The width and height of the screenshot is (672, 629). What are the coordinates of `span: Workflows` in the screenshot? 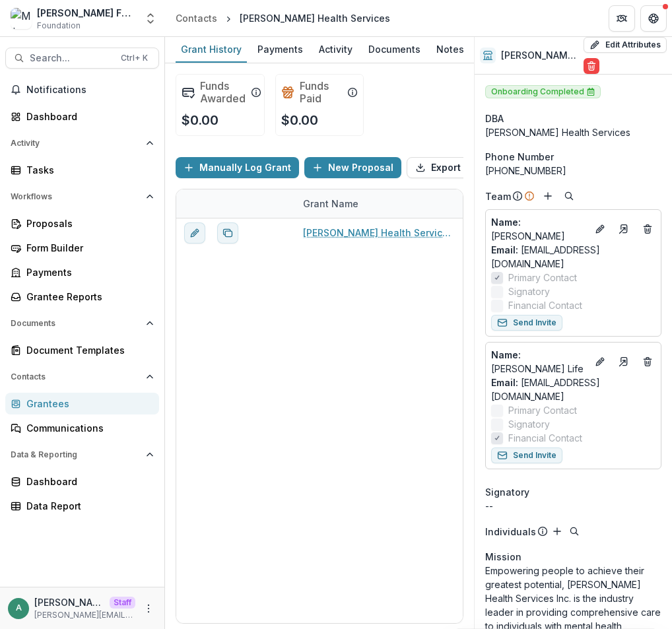 It's located at (75, 197).